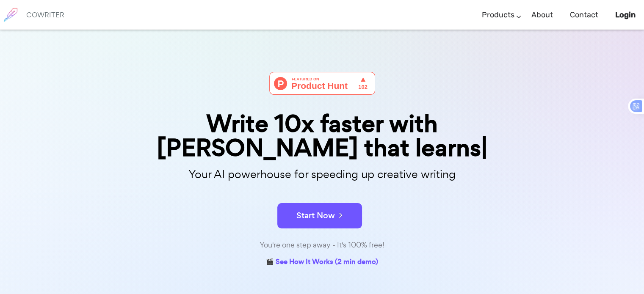 The image size is (644, 294). What do you see at coordinates (584, 15) in the screenshot?
I see `a: Contact` at bounding box center [584, 15].